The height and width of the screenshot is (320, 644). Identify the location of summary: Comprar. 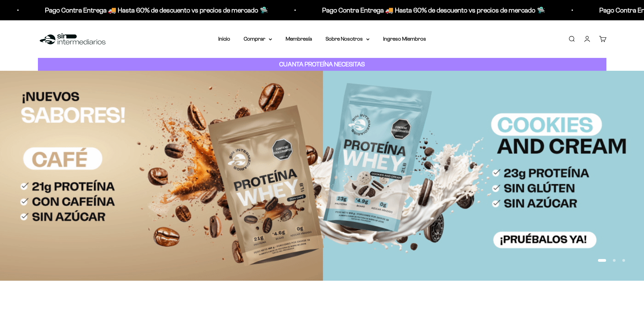
(258, 39).